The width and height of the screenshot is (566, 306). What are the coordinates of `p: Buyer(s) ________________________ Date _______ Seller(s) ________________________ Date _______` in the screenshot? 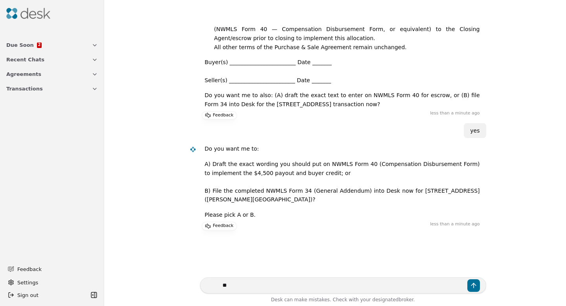 It's located at (342, 71).